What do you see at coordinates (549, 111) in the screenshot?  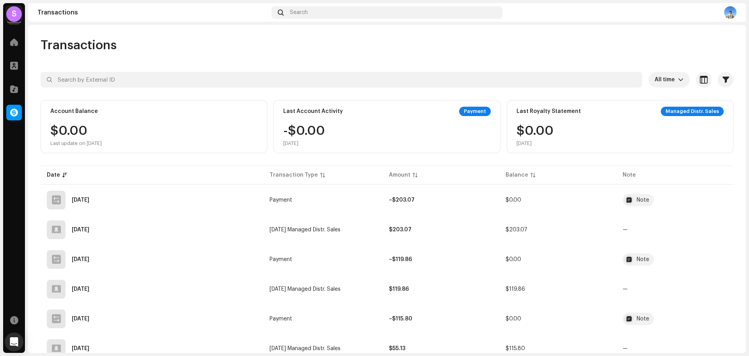 I see `div: Last Royalty Statement` at bounding box center [549, 111].